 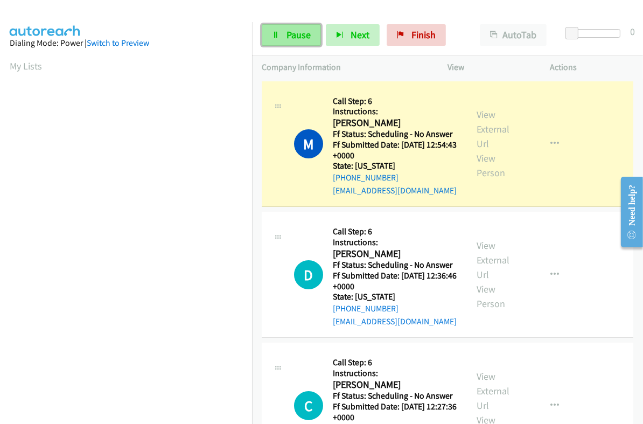 I want to click on p: Company Information, so click(x=345, y=67).